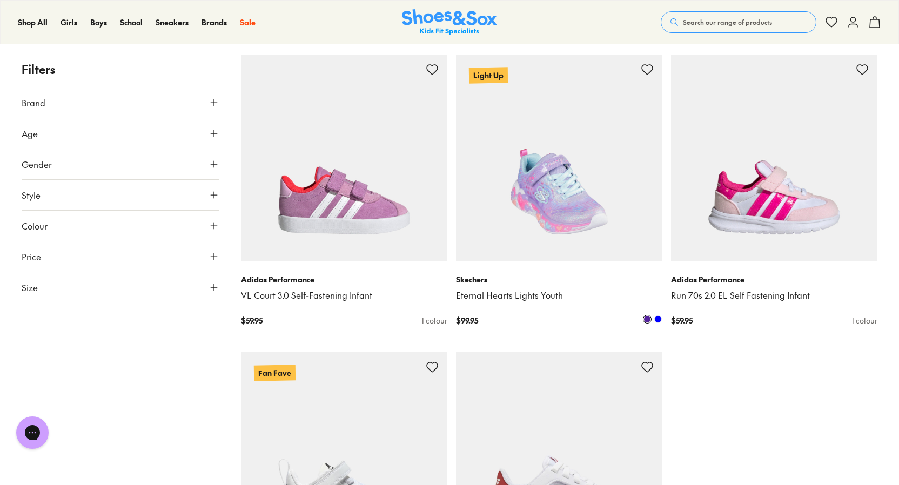  What do you see at coordinates (120, 133) in the screenshot?
I see `button: Age` at bounding box center [120, 133].